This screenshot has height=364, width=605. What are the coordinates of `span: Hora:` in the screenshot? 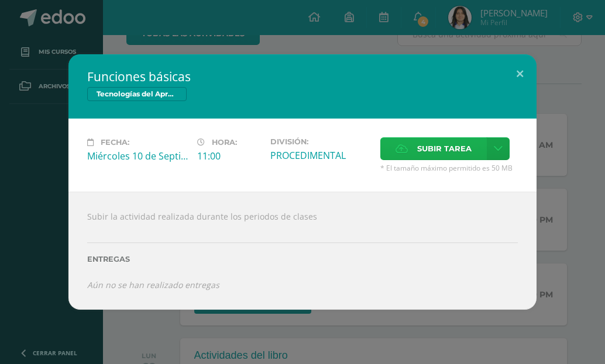 It's located at (224, 142).